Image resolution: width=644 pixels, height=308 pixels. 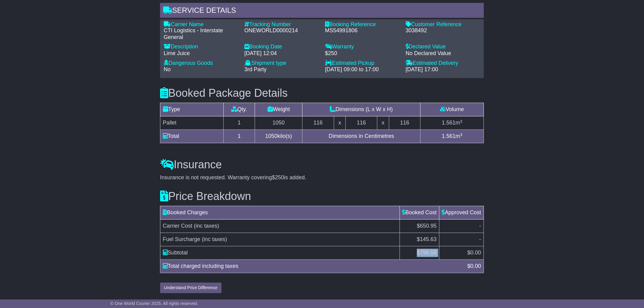 What do you see at coordinates (192, 110) in the screenshot?
I see `td: Type` at bounding box center [192, 110].